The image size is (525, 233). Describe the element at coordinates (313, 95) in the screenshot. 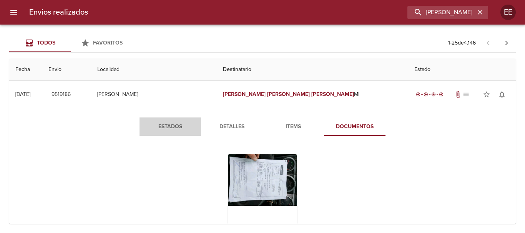

I see `td: Ml` at that location.